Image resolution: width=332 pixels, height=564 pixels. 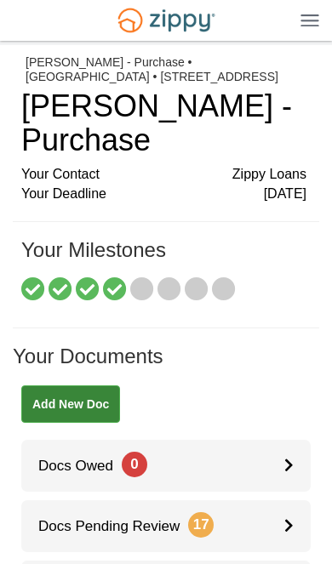 What do you see at coordinates (309, 20) in the screenshot?
I see `img: Mobile Dropdown Menu` at bounding box center [309, 20].